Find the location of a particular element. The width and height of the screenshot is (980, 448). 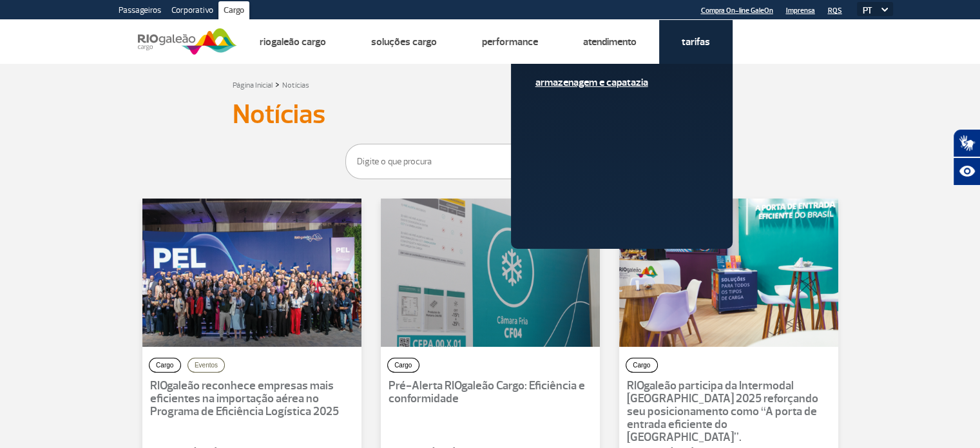

a: RQS is located at coordinates (835, 11).